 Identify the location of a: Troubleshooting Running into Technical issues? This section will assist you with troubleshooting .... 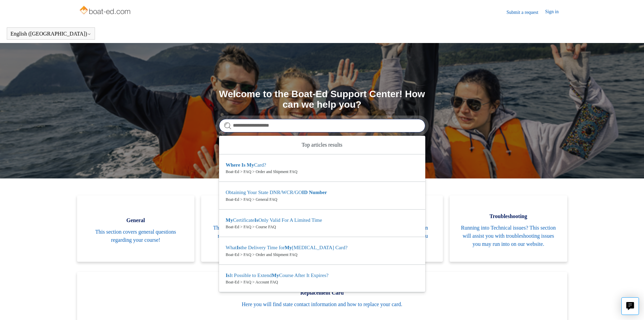
(509, 228).